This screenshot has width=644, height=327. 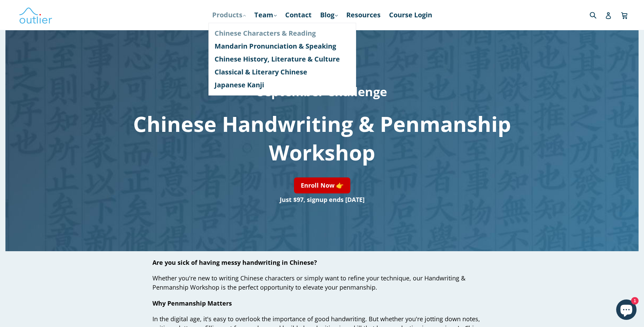 I want to click on inbox-online-store-chat: Shopify online store chat, so click(x=627, y=310).